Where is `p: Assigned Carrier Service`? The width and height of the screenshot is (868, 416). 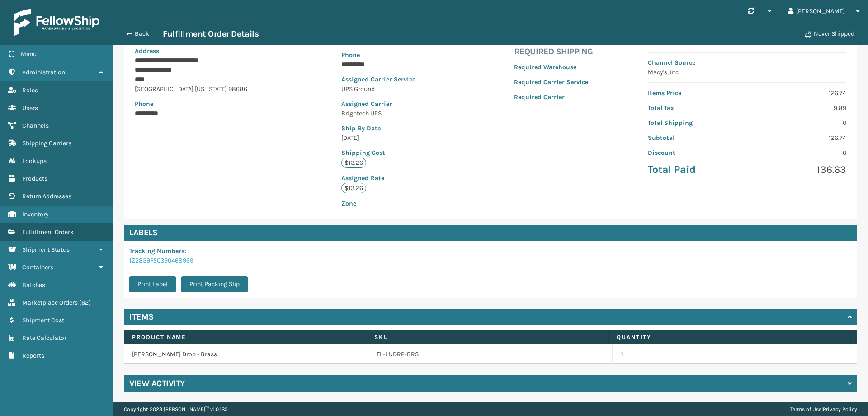
p: Assigned Carrier Service is located at coordinates (397, 79).